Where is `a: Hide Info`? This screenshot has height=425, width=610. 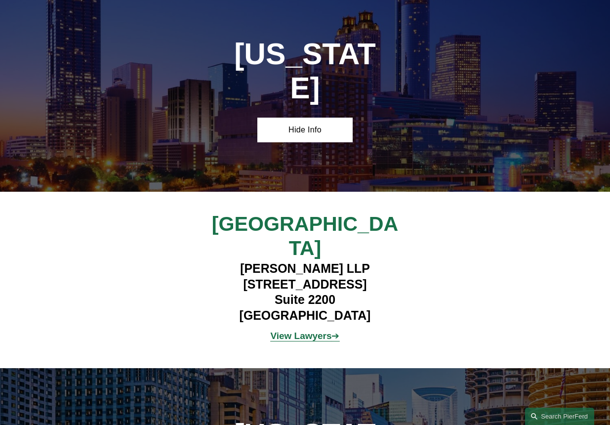 a: Hide Info is located at coordinates (305, 130).